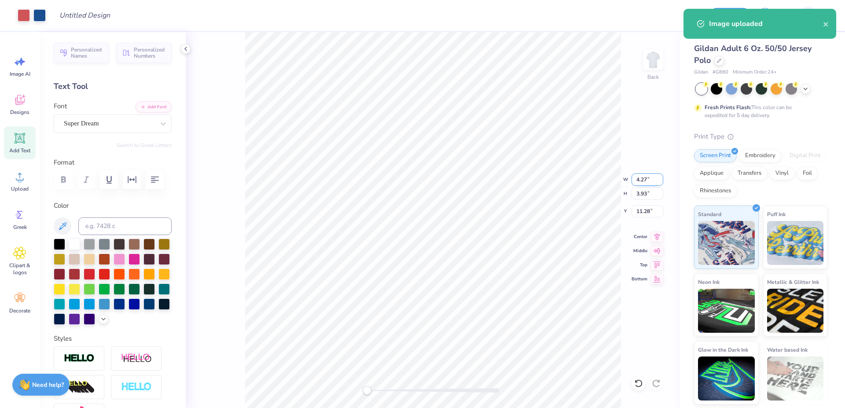  I want to click on label: Color, so click(113, 205).